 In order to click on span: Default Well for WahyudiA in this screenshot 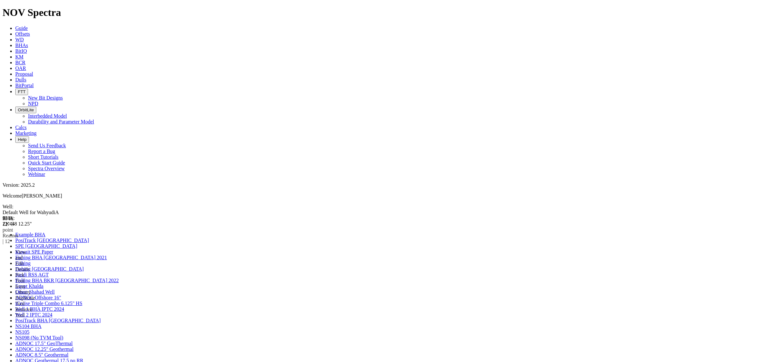, I will do `click(31, 212)`.